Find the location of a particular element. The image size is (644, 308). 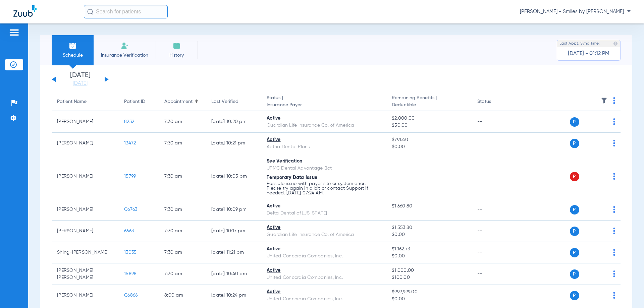

span: 15799 is located at coordinates (130, 177).